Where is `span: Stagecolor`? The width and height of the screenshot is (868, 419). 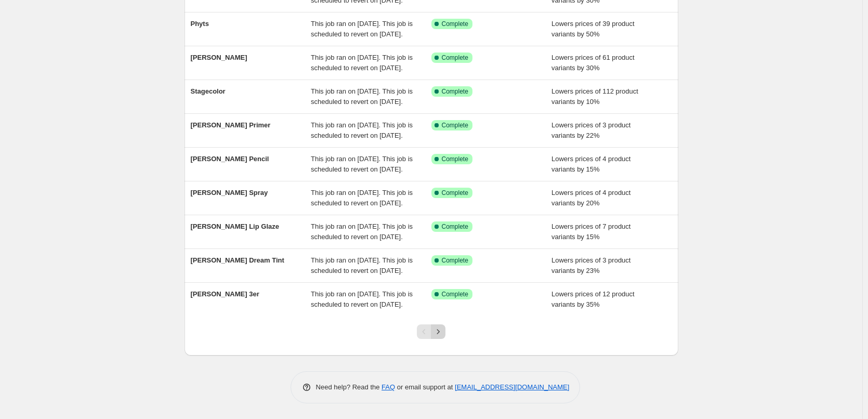 span: Stagecolor is located at coordinates (208, 91).